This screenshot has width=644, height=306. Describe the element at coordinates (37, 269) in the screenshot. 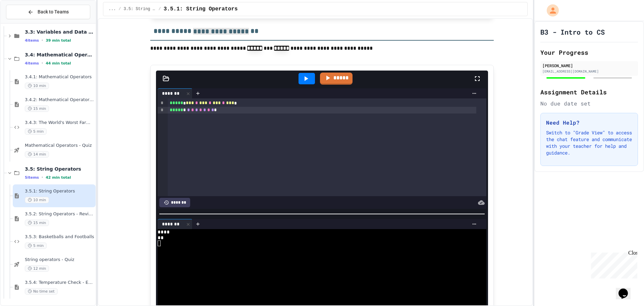

I see `span: 12 min` at that location.